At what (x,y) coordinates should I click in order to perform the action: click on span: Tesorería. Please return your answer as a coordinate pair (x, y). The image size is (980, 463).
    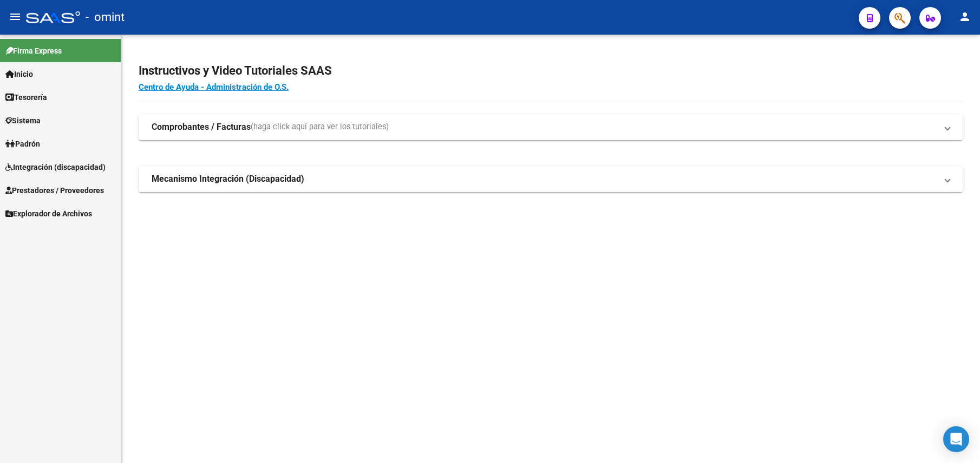
    Looking at the image, I should click on (26, 98).